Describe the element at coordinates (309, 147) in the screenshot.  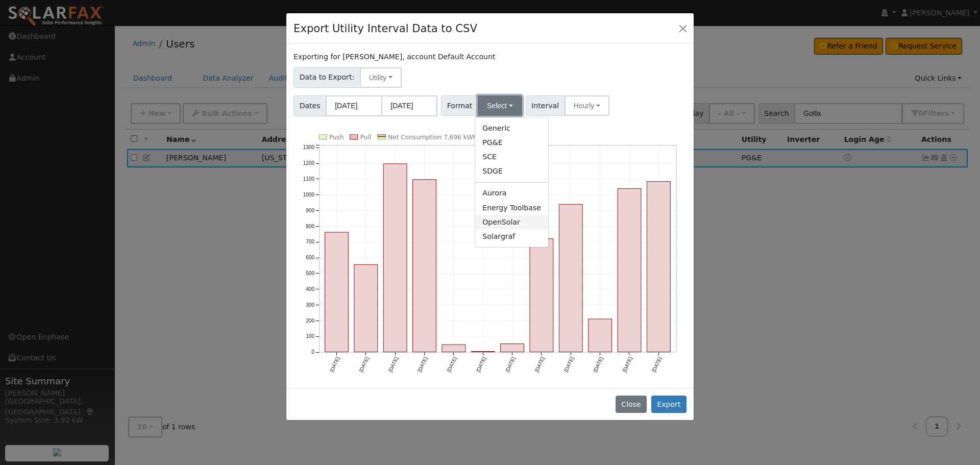
I see `text: 1300` at that location.